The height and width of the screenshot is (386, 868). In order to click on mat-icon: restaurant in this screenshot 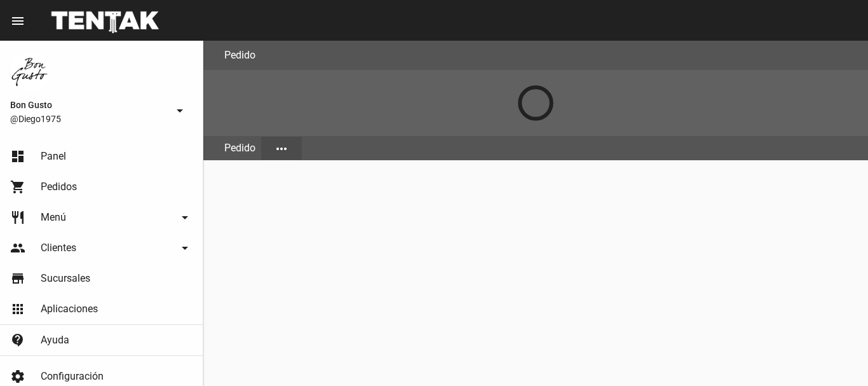, I will do `click(17, 217)`.